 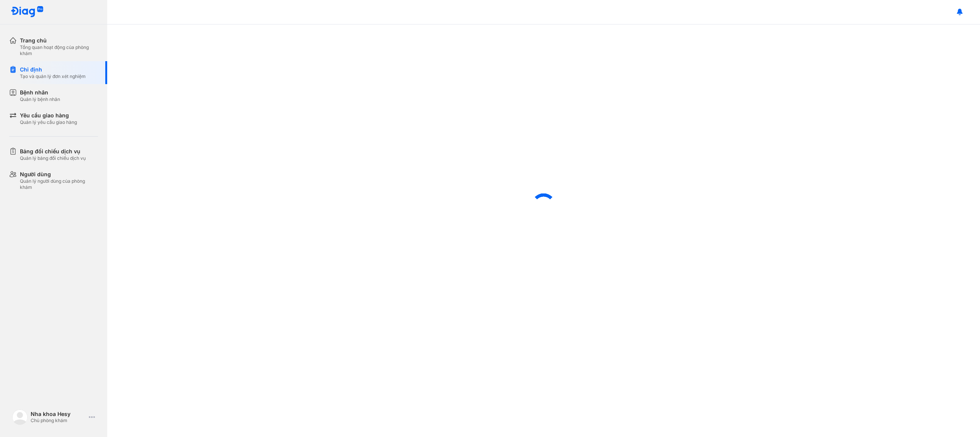 I want to click on div: Chủ phòng khám, so click(x=58, y=420).